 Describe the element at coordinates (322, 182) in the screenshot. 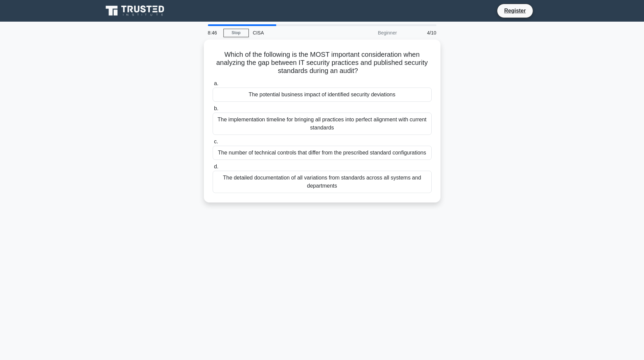

I see `div: The detailed documentation of all variations from standards across all systems and departments` at that location.